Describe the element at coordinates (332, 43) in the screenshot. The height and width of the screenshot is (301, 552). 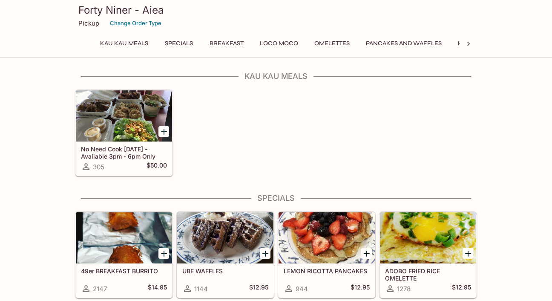
I see `button: Omelettes` at that location.